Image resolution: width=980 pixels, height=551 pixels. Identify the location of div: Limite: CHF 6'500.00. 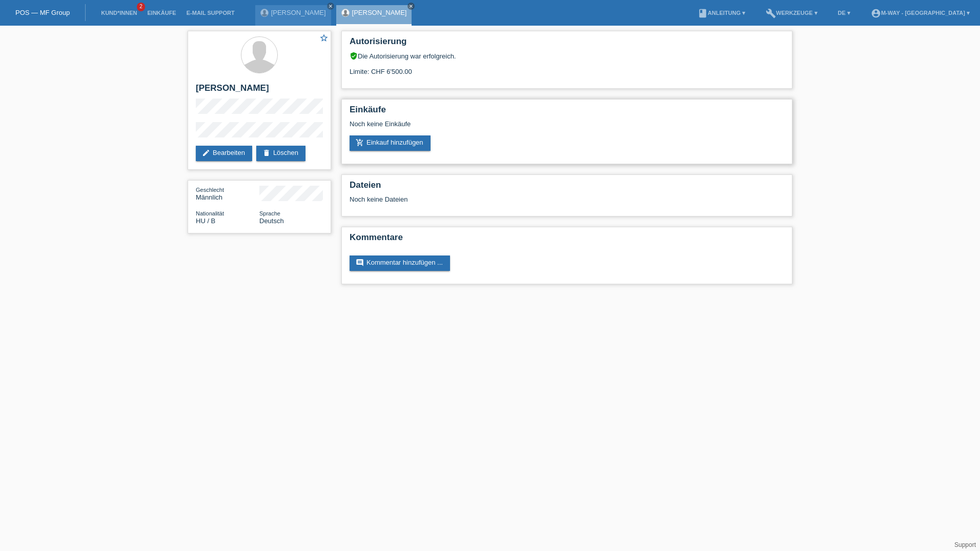
(567, 67).